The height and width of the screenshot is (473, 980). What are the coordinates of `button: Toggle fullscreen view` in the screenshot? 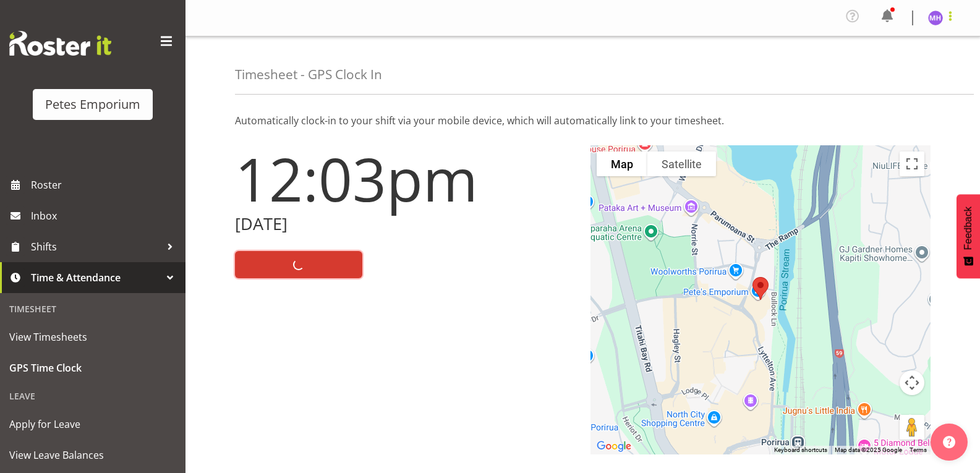 It's located at (912, 164).